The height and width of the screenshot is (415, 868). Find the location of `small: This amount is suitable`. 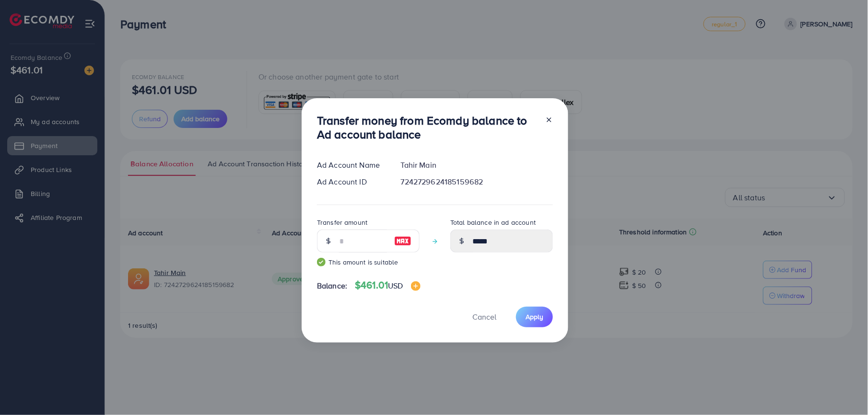

small: This amount is suitable is located at coordinates (368, 262).